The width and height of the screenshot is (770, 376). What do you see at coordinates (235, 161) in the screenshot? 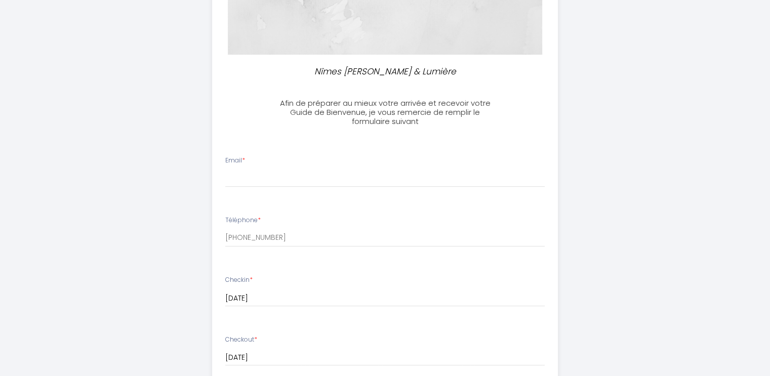
I see `label: Email` at bounding box center [235, 161].